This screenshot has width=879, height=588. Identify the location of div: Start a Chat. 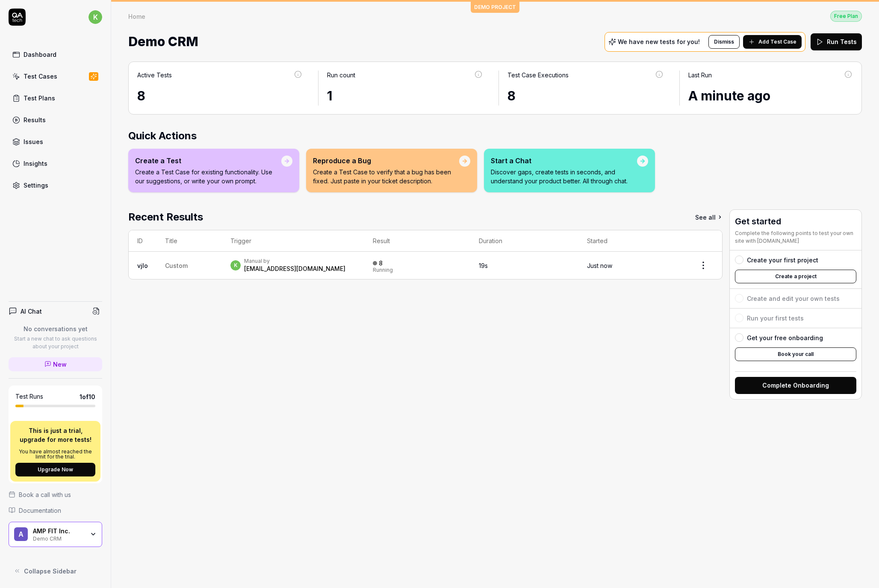
(564, 160).